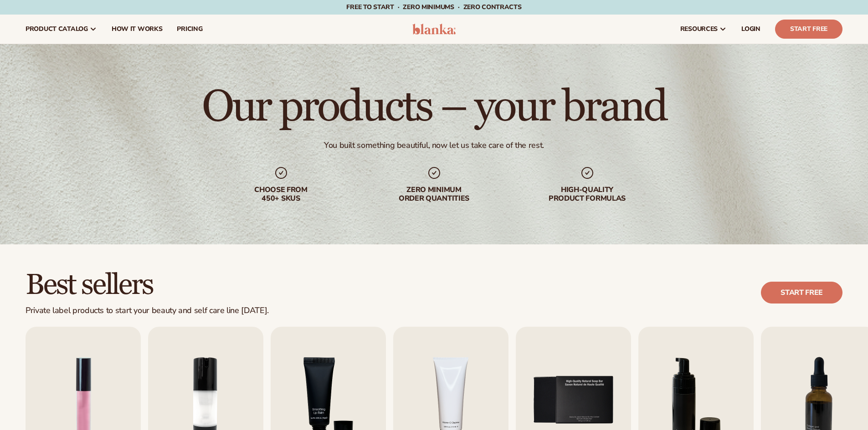  Describe the element at coordinates (57, 29) in the screenshot. I see `span: product catalog` at that location.